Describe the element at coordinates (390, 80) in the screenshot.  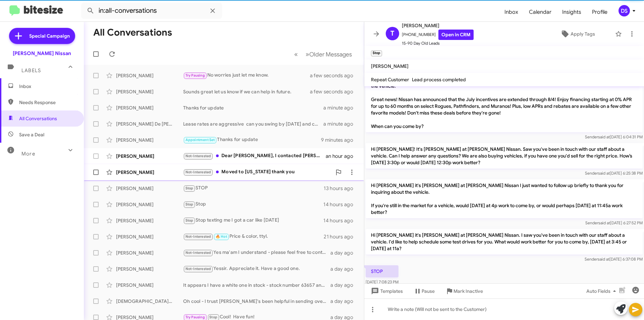
I see `span: Repeat Customer` at that location.